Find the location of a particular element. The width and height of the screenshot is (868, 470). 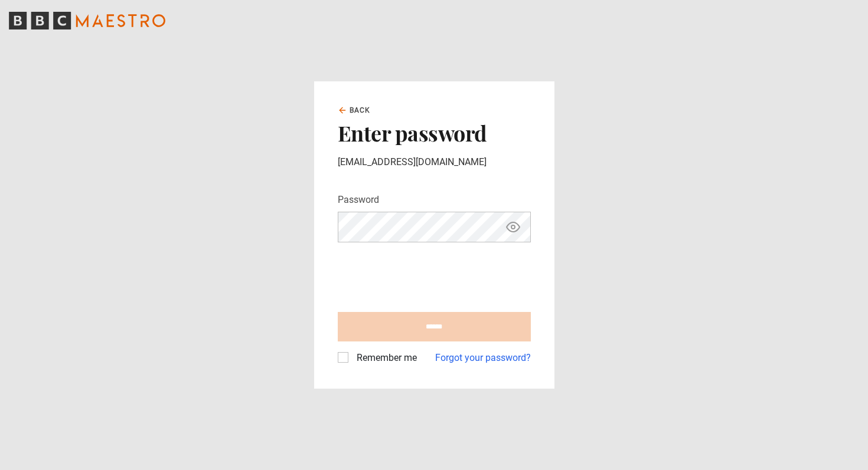

a: BBC Maestro is located at coordinates (87, 21).